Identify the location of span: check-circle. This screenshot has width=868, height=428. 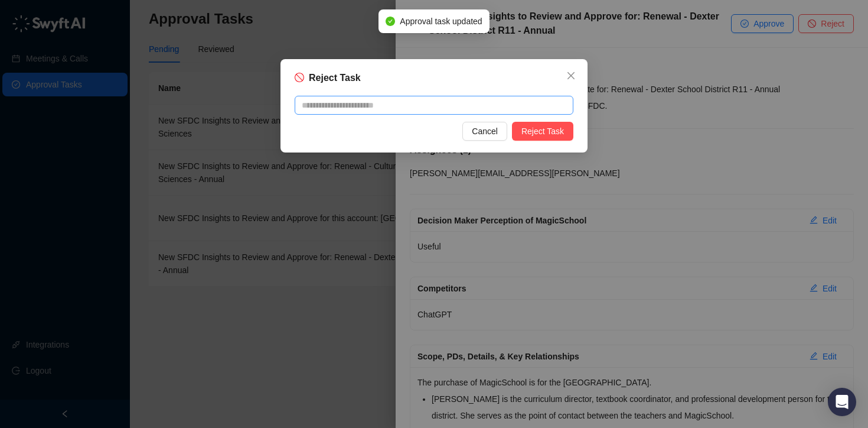
(390, 21).